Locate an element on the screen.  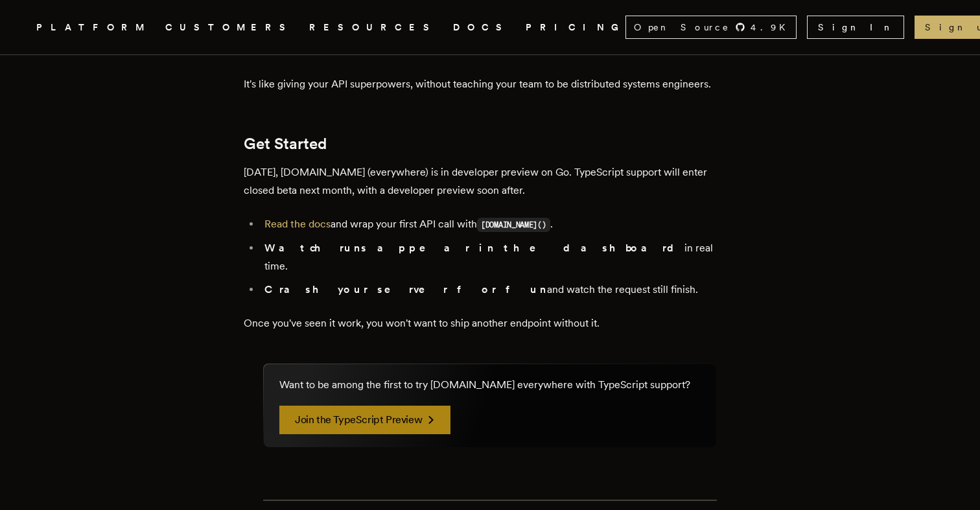
li: and watch the request still finish. is located at coordinates (499, 290).